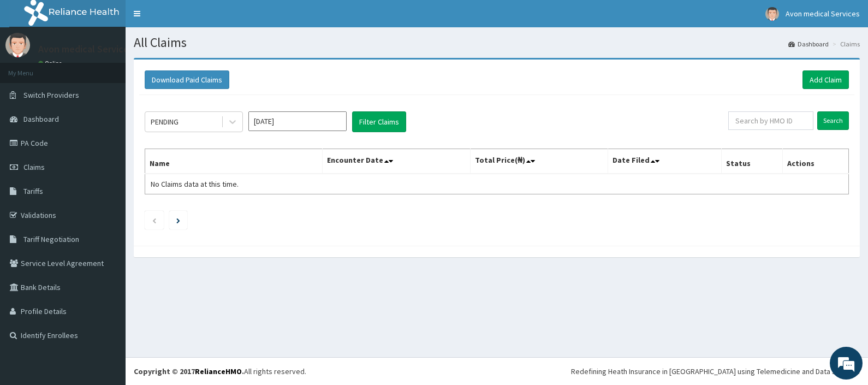  I want to click on strong: Copyright © 2017 ., so click(189, 372).